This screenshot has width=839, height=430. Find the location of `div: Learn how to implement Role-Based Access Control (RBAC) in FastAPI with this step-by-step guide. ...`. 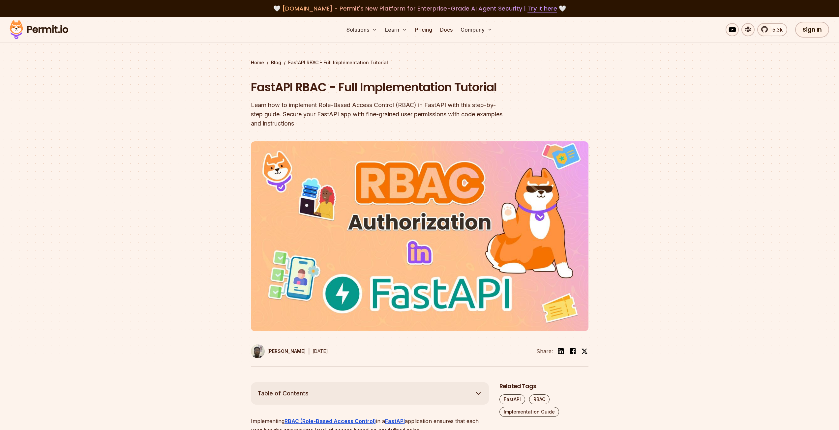

div: Learn how to implement Role-Based Access Control (RBAC) in FastAPI with this step-by-step guide. ... is located at coordinates (377, 114).